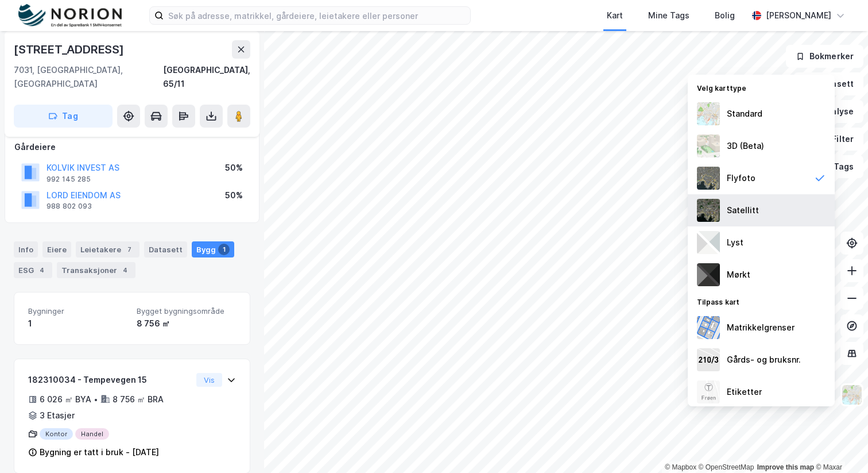  Describe the element at coordinates (681, 467) in the screenshot. I see `a: Mapbox` at that location.